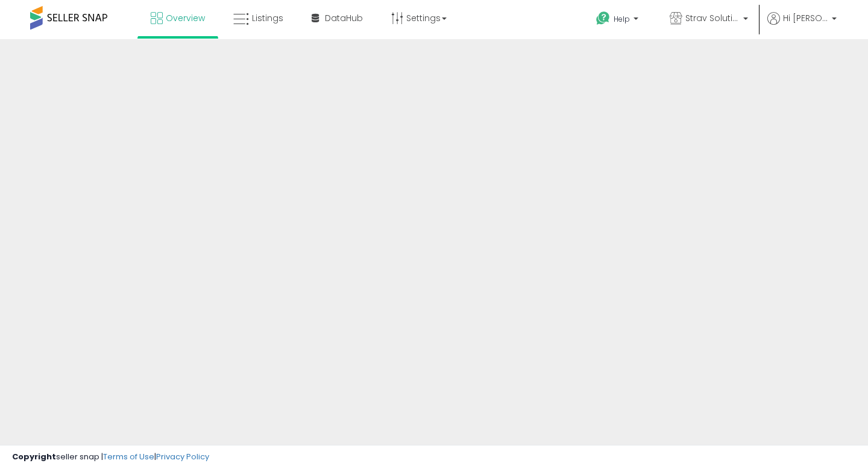 This screenshot has width=868, height=469. What do you see at coordinates (712, 18) in the screenshot?
I see `span: Strav Solutions LLC` at bounding box center [712, 18].